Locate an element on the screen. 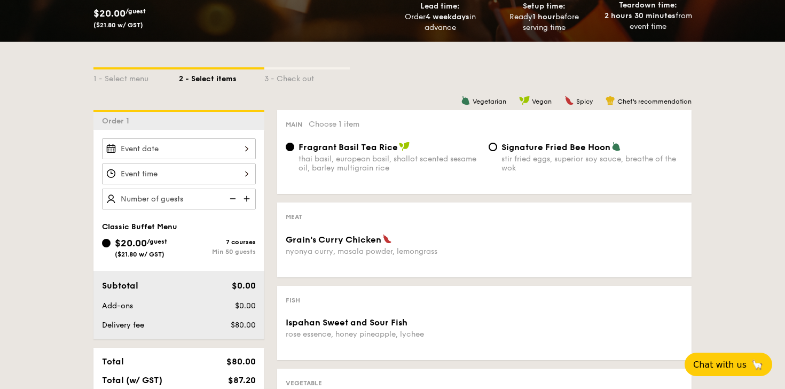 This screenshot has height=389, width=785. div: 7 courses is located at coordinates (217, 242).